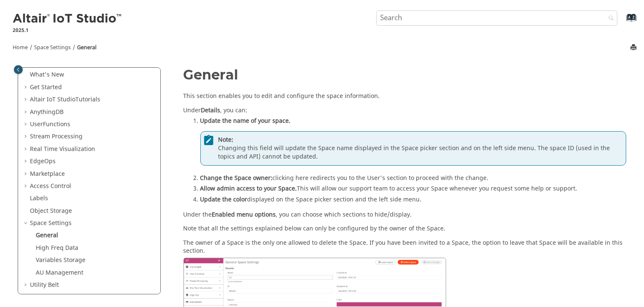  What do you see at coordinates (56, 136) in the screenshot?
I see `a: Stream Processing` at bounding box center [56, 136].